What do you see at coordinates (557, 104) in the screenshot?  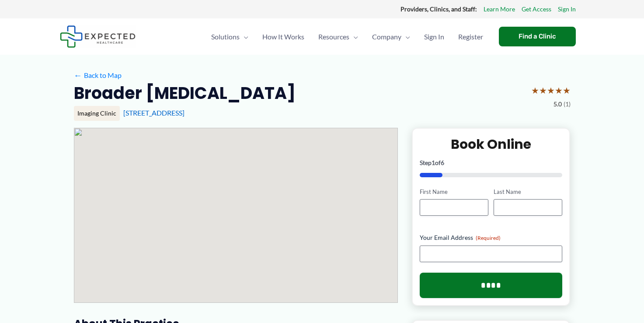 I see `span: 5.0` at bounding box center [557, 104].